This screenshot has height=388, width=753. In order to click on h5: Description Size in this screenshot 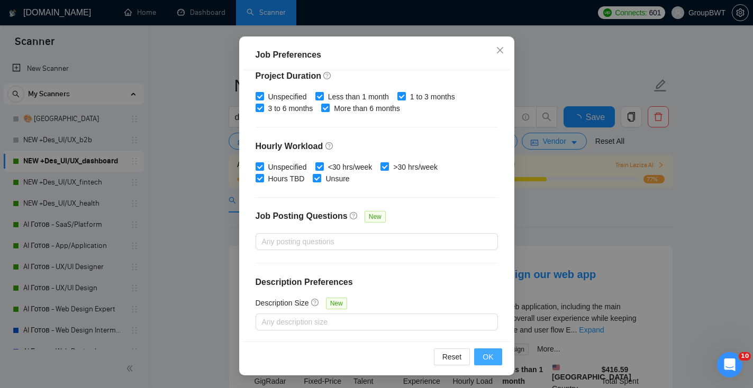, I will do `click(282, 303)`.